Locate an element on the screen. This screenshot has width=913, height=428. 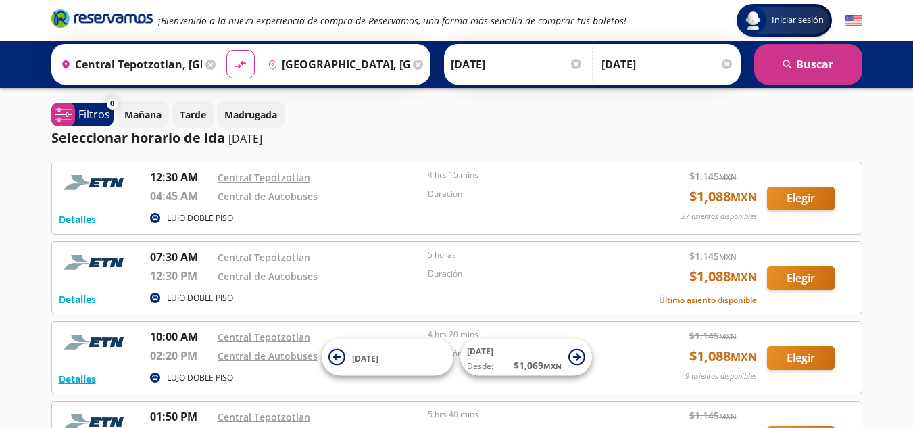
p: 5 horas is located at coordinates (530, 255).